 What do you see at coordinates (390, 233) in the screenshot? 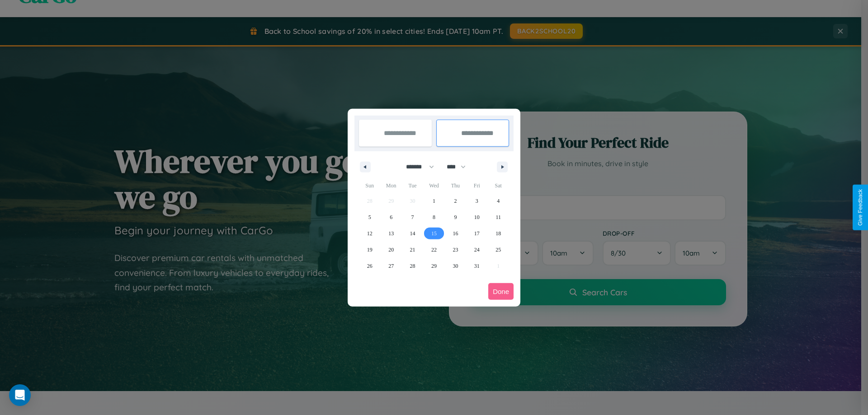
I see `button: 13` at bounding box center [390, 233].